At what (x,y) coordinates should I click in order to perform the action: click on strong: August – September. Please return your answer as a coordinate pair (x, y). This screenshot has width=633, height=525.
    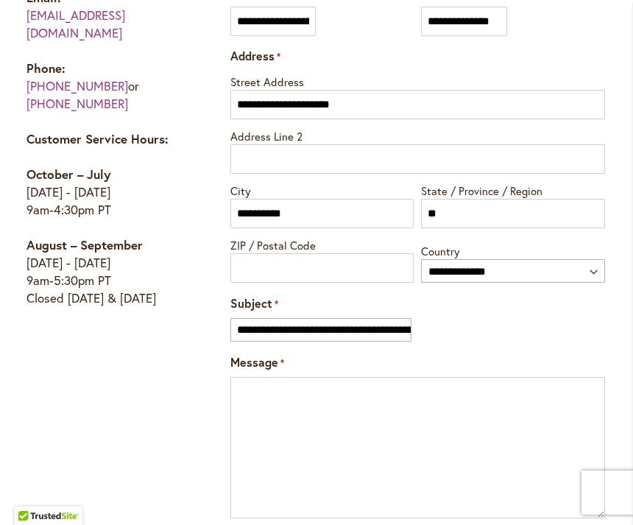
    Looking at the image, I should click on (85, 244).